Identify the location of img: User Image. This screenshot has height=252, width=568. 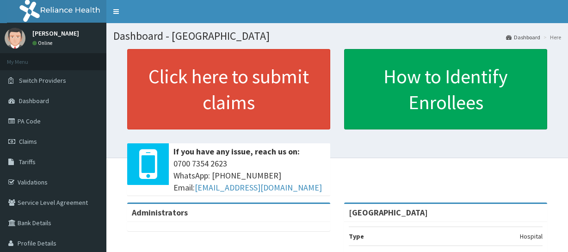
(15, 38).